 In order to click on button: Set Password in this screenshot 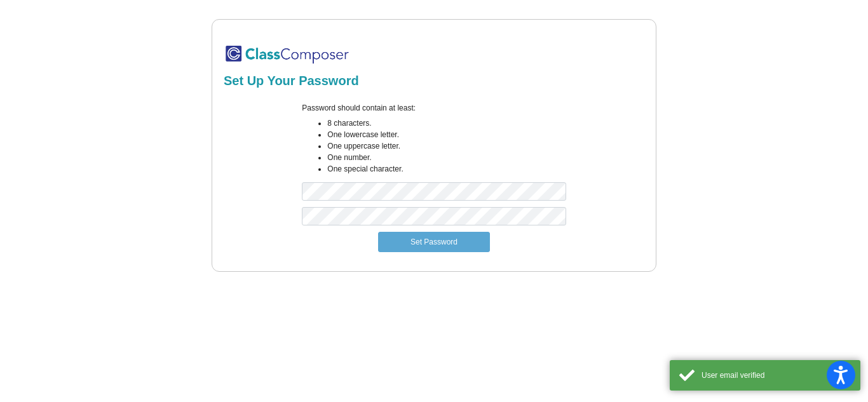, I will do `click(434, 242)`.